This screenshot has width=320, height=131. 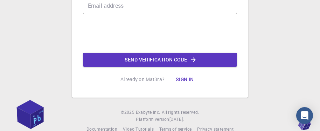 What do you see at coordinates (152, 119) in the screenshot?
I see `span: Platform version` at bounding box center [152, 119].